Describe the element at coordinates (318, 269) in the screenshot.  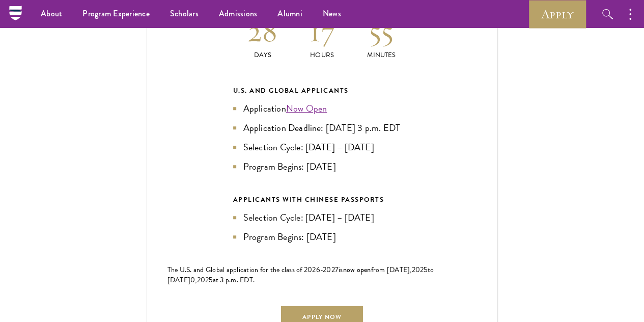
I see `span: 6` at that location.